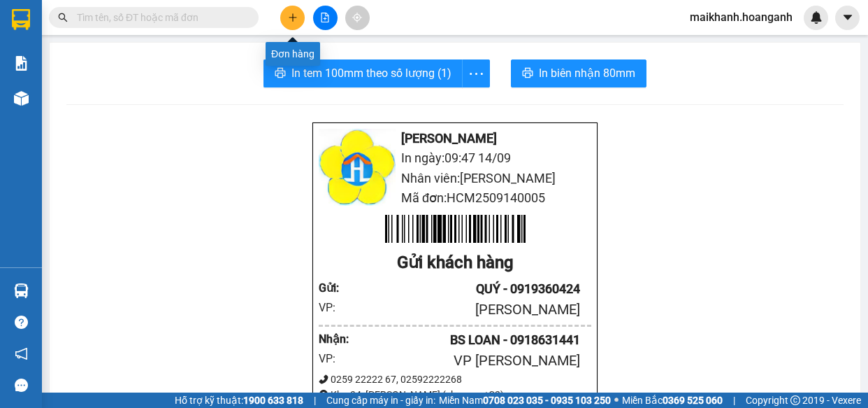  What do you see at coordinates (371, 73) in the screenshot?
I see `span: In tem 100mm theo số lượng (1)` at bounding box center [371, 73].